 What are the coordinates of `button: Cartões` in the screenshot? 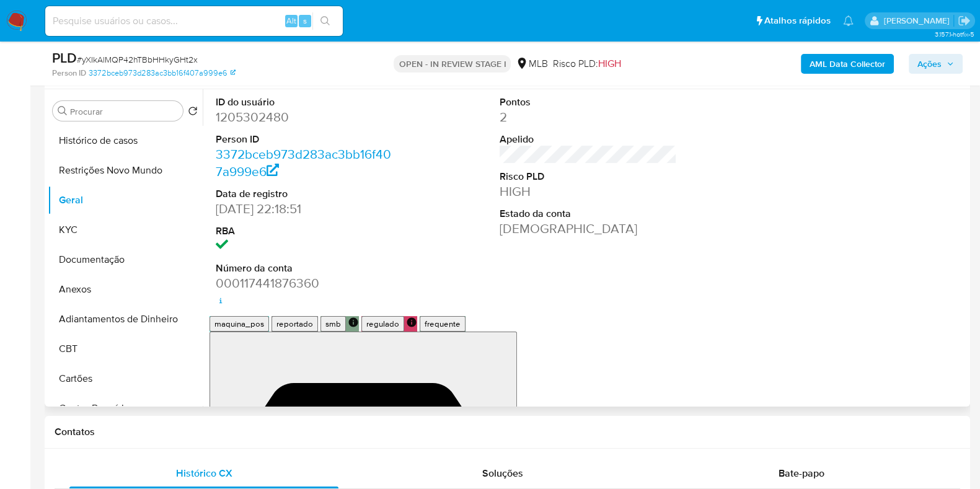 It's located at (126, 379).